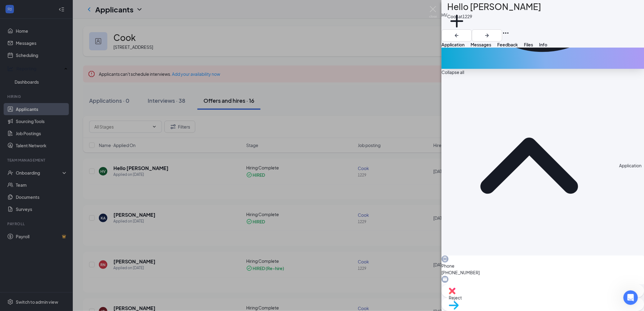  Describe the element at coordinates (543, 44) in the screenshot. I see `span: Info` at that location.